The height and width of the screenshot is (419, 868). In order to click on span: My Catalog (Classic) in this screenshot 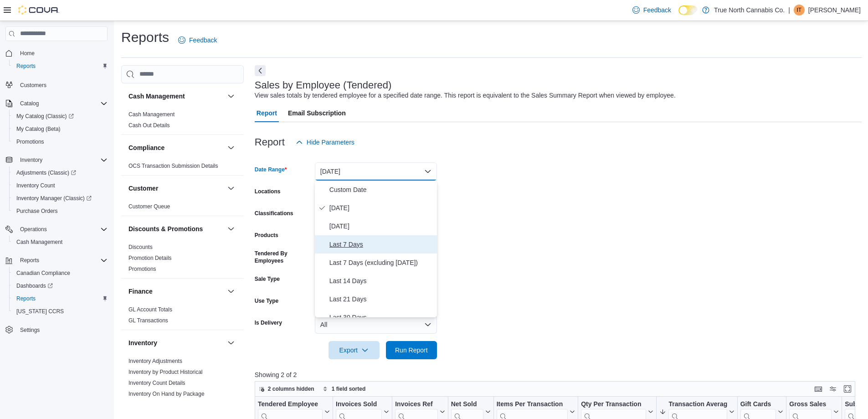, I will do `click(60, 116)`.